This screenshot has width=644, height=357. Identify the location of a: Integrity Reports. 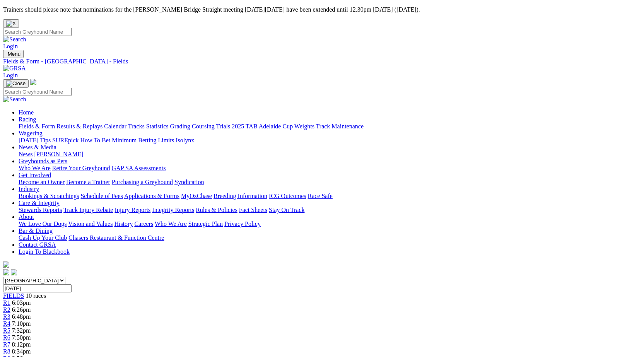
(173, 210).